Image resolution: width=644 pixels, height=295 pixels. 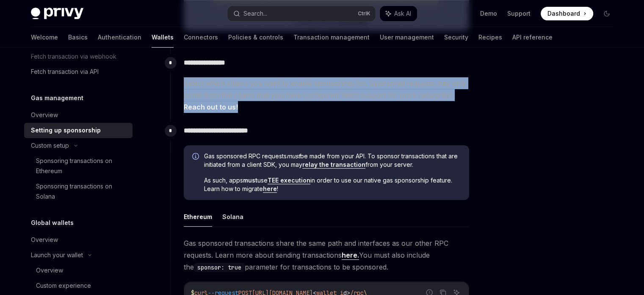 What do you see at coordinates (332, 185) in the screenshot?
I see `span: As such, apps use in order to use our native gas sponsorship feature. Learn how to migrate !` at bounding box center [332, 185].